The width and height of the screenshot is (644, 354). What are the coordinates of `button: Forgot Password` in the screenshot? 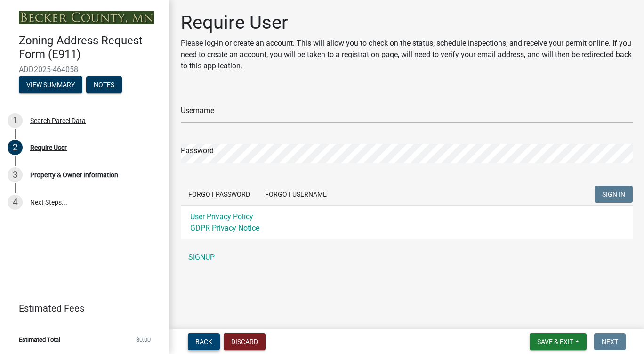 It's located at (219, 194).